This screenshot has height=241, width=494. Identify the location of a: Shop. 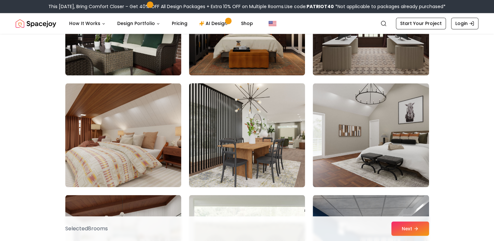
(247, 23).